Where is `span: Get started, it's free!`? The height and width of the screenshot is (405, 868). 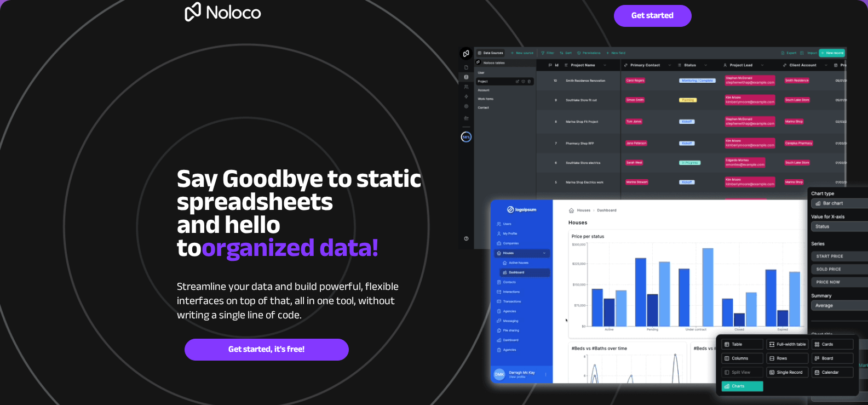 span: Get started, it's free! is located at coordinates (267, 349).